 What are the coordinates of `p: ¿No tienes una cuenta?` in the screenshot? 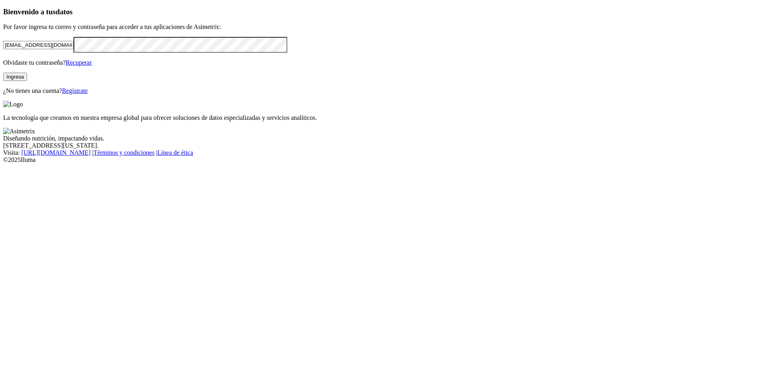 It's located at (381, 91).